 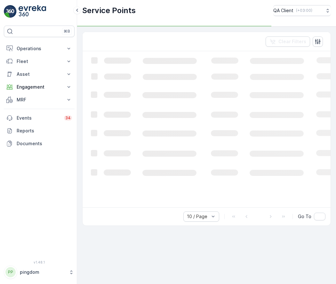 I want to click on p: QA Client, so click(x=283, y=11).